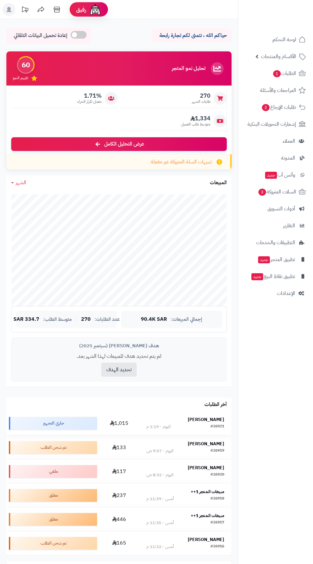  What do you see at coordinates (217, 451) in the screenshot?
I see `div: #26919` at bounding box center [217, 451].